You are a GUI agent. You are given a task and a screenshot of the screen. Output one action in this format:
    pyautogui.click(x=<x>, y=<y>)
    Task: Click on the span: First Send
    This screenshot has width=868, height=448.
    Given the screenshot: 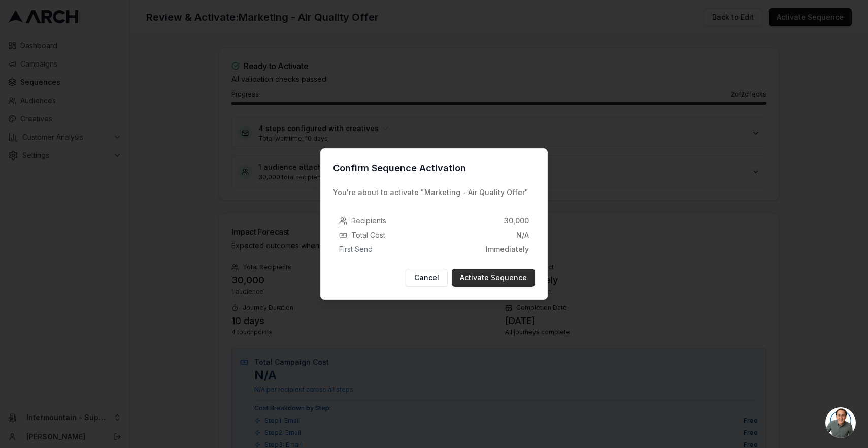 What is the action you would take?
    pyautogui.click(x=356, y=250)
    